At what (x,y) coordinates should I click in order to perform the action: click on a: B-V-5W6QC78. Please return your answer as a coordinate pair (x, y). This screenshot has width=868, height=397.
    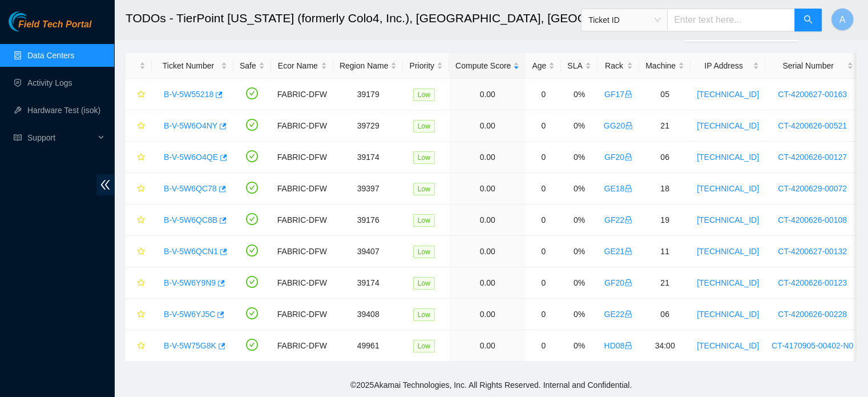
    Looking at the image, I should click on (190, 189).